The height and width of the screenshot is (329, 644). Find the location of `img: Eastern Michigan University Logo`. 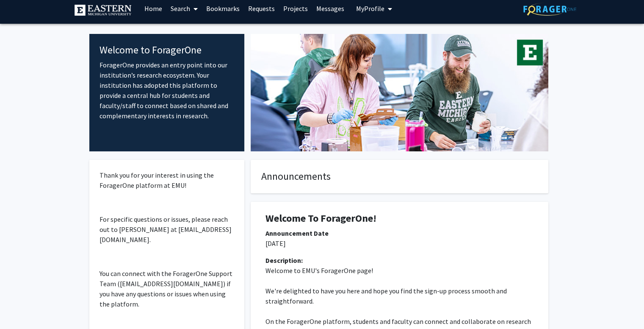

img: Eastern Michigan University Logo is located at coordinates (103, 10).